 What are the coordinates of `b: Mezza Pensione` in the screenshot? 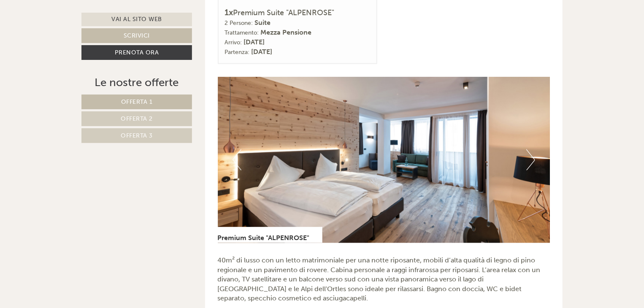 It's located at (286, 32).